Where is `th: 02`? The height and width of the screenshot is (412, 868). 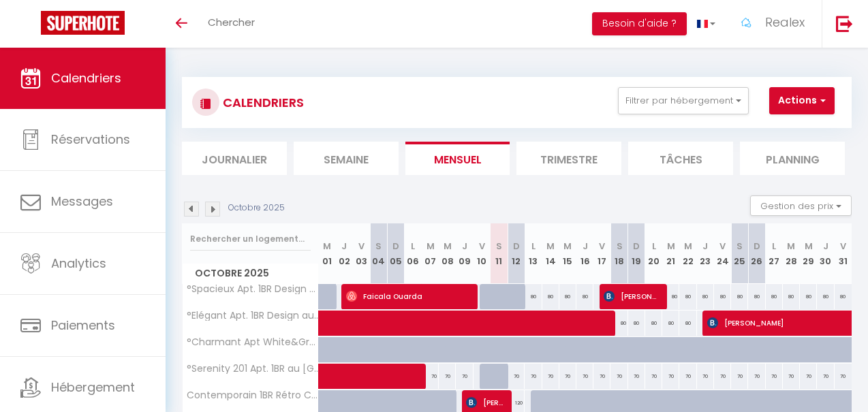 th: 02 is located at coordinates (344, 253).